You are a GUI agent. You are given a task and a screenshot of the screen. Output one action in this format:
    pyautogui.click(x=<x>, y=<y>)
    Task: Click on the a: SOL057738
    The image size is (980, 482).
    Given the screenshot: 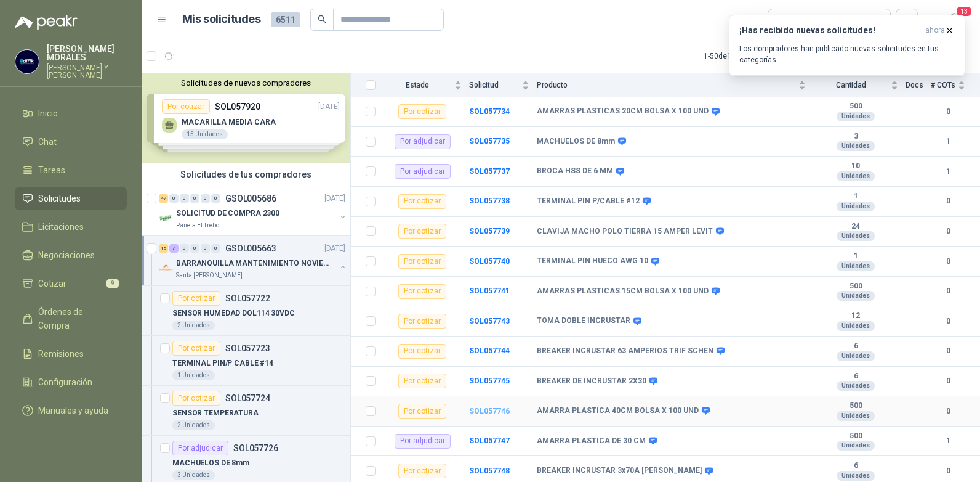 What is the action you would take?
    pyautogui.click(x=489, y=201)
    